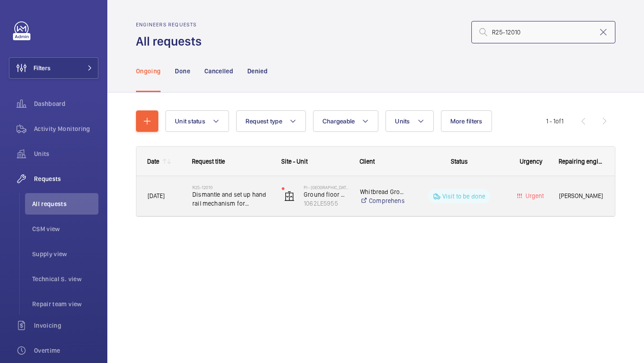  What do you see at coordinates (171, 24) in the screenshot?
I see `h2: Engineers requests` at bounding box center [171, 24].